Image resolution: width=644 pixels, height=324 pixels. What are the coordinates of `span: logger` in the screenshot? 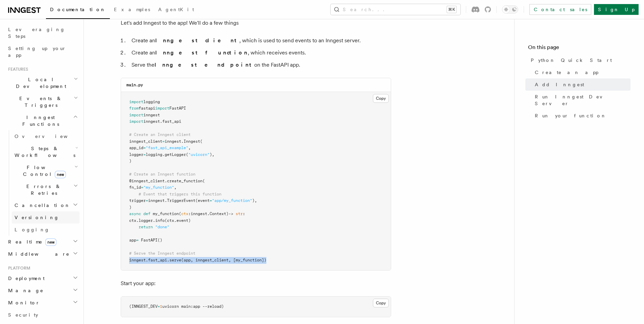 It's located at (146, 220).